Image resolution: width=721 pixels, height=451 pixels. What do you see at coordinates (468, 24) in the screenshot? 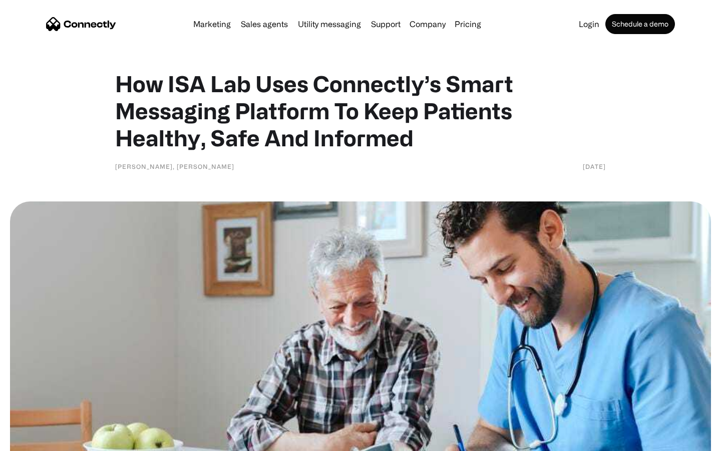
I see `a: Pricing` at bounding box center [468, 24].